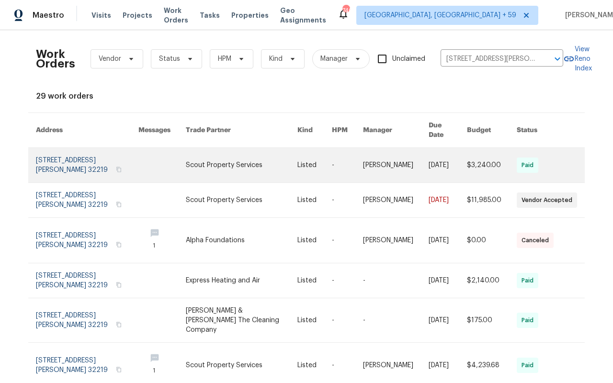  What do you see at coordinates (303, 15) in the screenshot?
I see `span: Geo Assignments` at bounding box center [303, 15].